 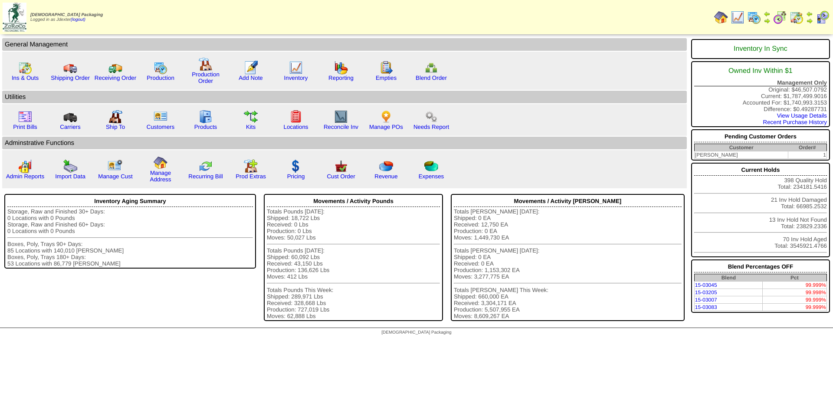 I want to click on img: import.gif, so click(x=70, y=166).